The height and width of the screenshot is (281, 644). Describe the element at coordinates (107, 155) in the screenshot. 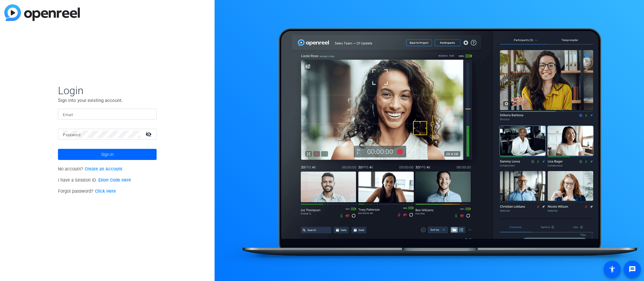

I see `button: Sign in` at that location.